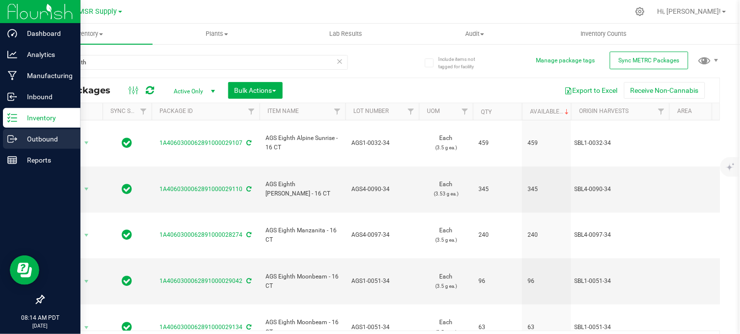 The height and width of the screenshot is (334, 740). Describe the element at coordinates (217, 34) in the screenshot. I see `span: Plants` at that location.